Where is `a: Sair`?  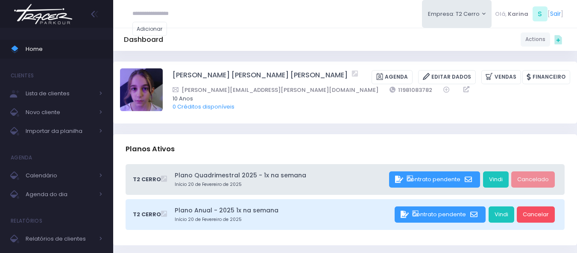 a: Sair is located at coordinates (555, 14).